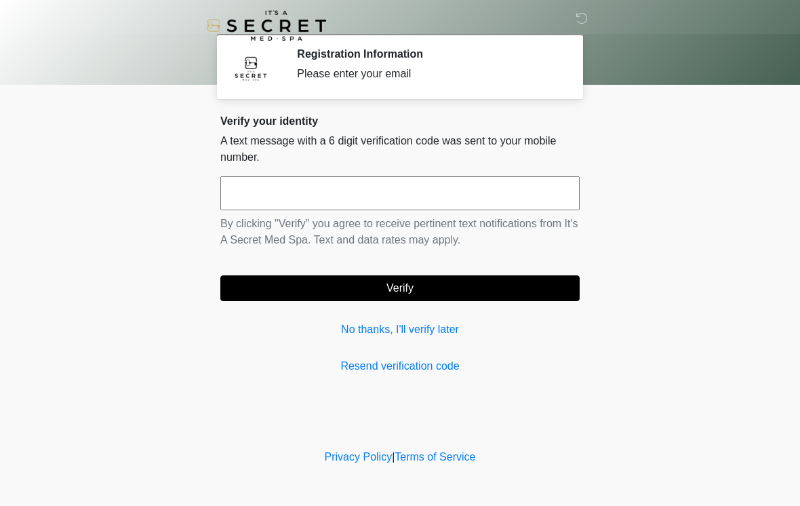 This screenshot has width=800, height=506. Describe the element at coordinates (251, 68) in the screenshot. I see `img: Agent Avatar` at that location.